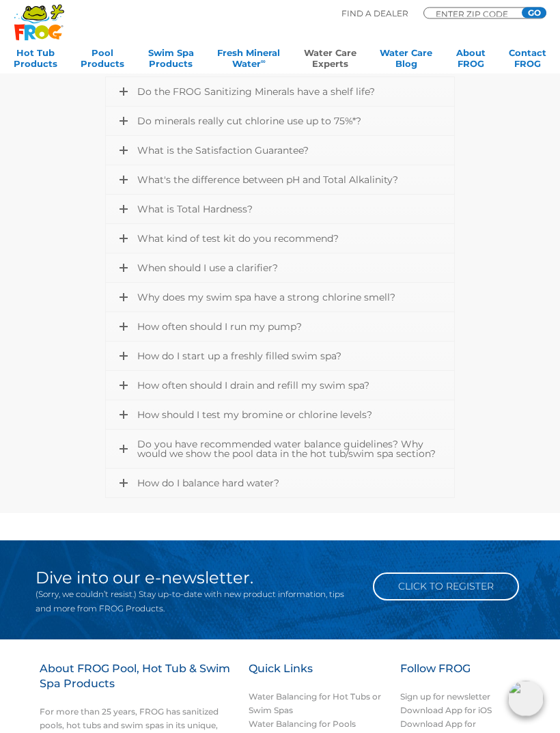 Image resolution: width=560 pixels, height=733 pixels. Describe the element at coordinates (280, 122) in the screenshot. I see `a: Do minerals really cut chlorine use up to 75%*?` at that location.